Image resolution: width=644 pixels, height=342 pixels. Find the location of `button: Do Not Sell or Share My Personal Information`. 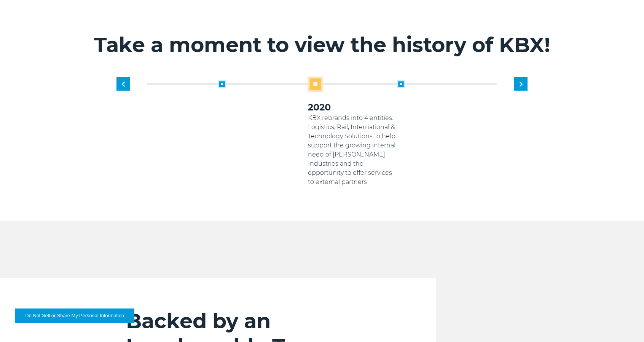

button: Do Not Sell or Share My Personal Information is located at coordinates (75, 316).